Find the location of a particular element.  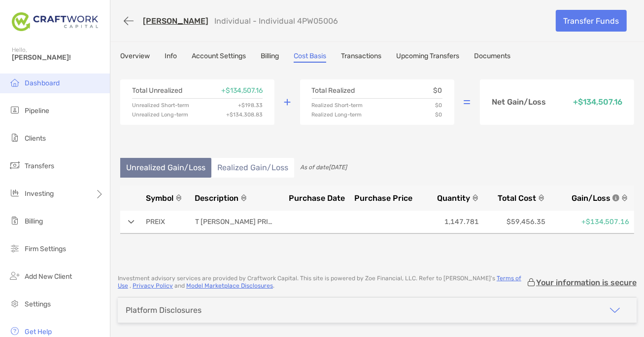

a: Model Marketplace Disclosures is located at coordinates (230, 286).